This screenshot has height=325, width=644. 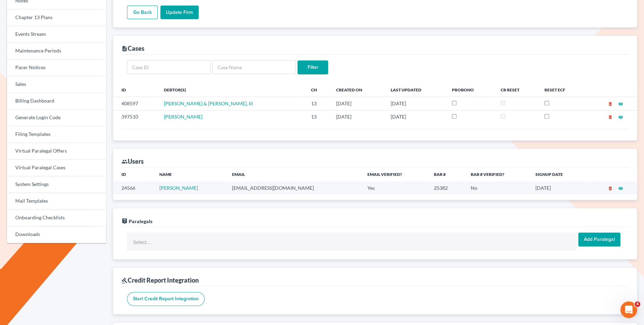 What do you see at coordinates (497, 188) in the screenshot?
I see `td: No` at bounding box center [497, 188].